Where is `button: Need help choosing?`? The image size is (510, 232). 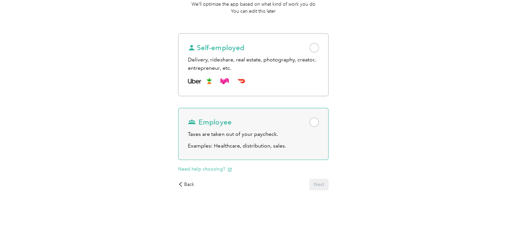
button: Need help choosing? is located at coordinates (205, 169).